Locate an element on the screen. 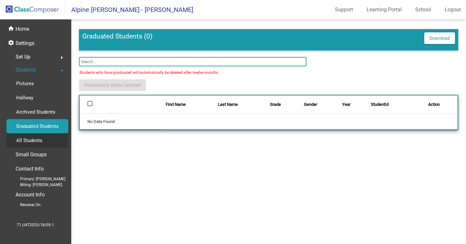  mat-icon: settings is located at coordinates (12, 43).